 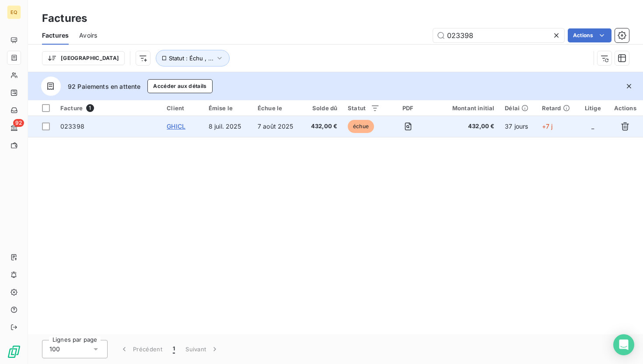 I want to click on span: 100, so click(x=55, y=349).